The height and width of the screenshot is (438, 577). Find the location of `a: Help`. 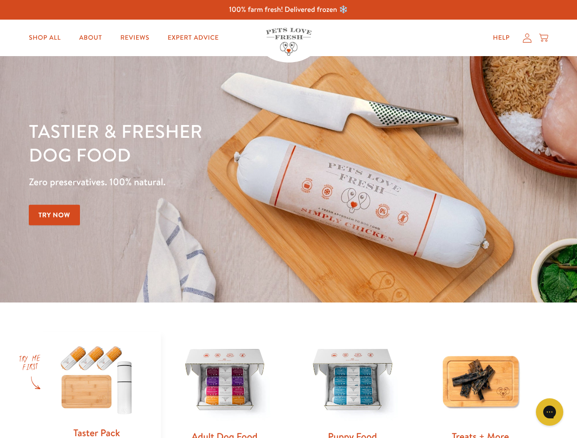

a: Help is located at coordinates (501, 38).